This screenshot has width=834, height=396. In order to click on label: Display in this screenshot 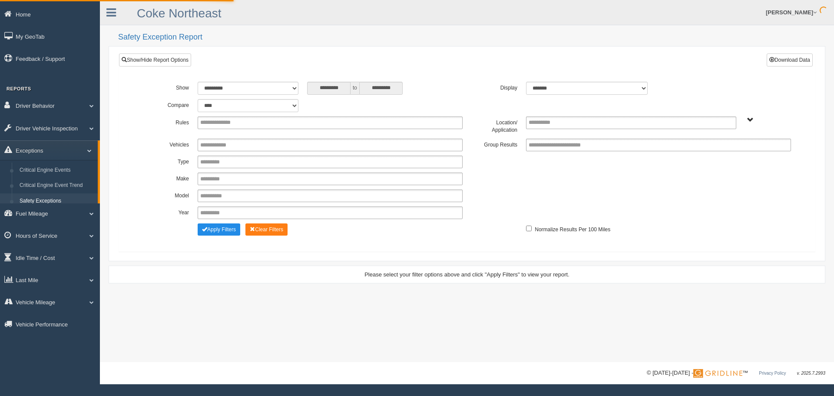, I will do `click(494, 87)`.